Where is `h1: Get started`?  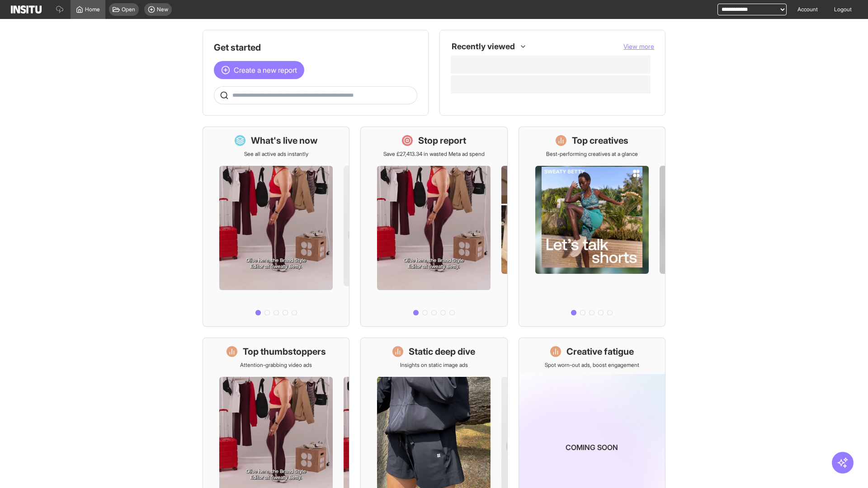 h1: Get started is located at coordinates (316, 48).